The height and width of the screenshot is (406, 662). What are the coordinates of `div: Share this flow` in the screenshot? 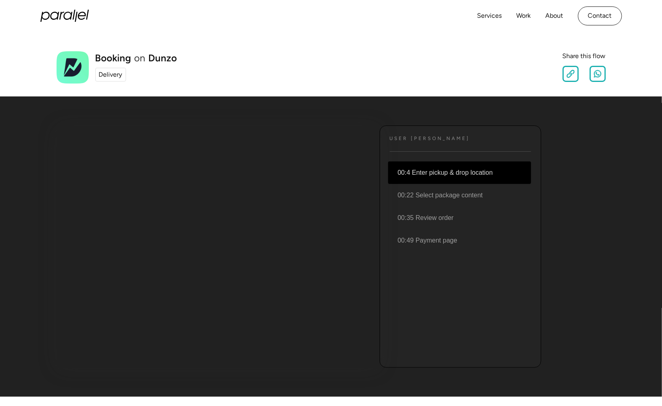 It's located at (584, 56).